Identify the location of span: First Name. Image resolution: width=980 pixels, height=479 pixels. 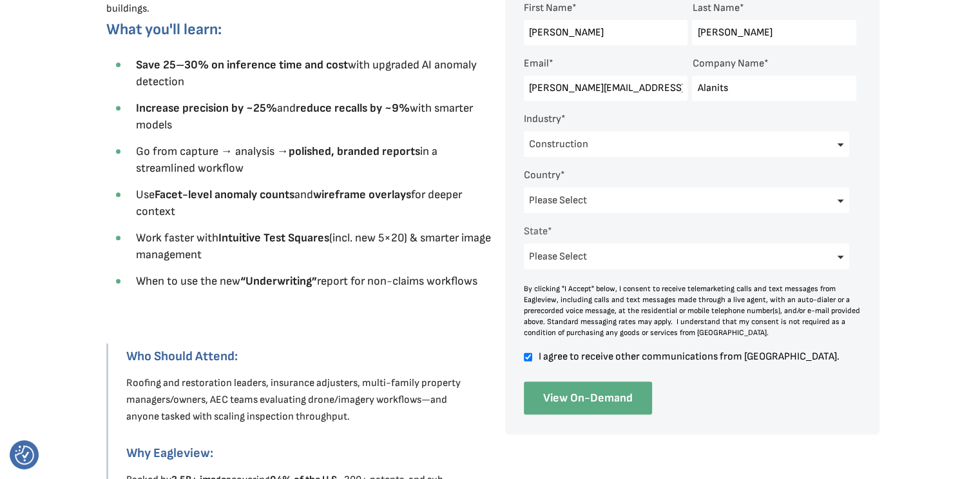
(548, 8).